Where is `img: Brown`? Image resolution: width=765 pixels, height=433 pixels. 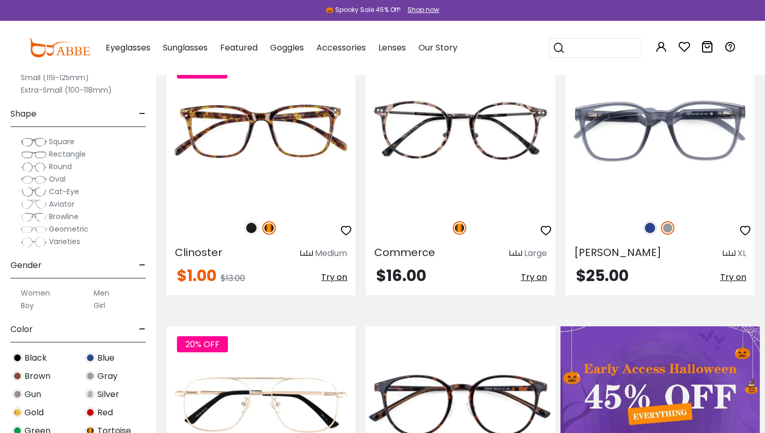
img: Brown is located at coordinates (17, 376).